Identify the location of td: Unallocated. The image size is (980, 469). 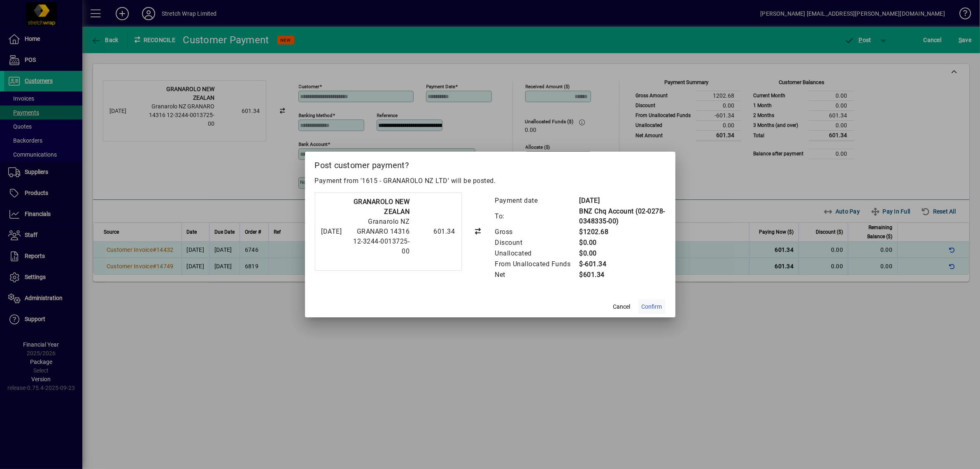
(537, 254).